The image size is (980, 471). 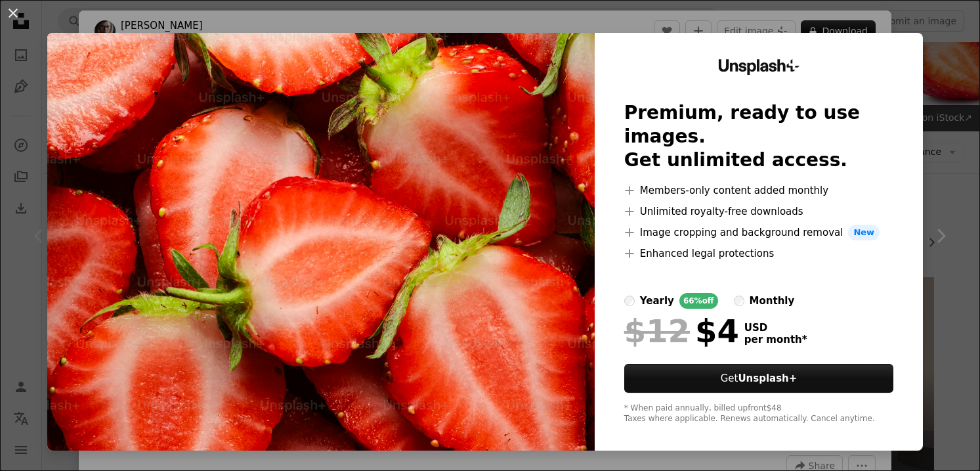 What do you see at coordinates (657, 301) in the screenshot?
I see `div: yearly` at bounding box center [657, 301].